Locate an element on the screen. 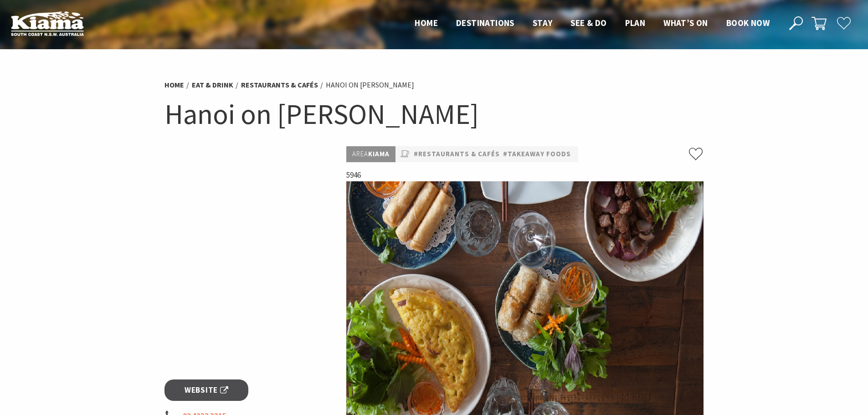  a: Eat & Drink is located at coordinates (212, 85).